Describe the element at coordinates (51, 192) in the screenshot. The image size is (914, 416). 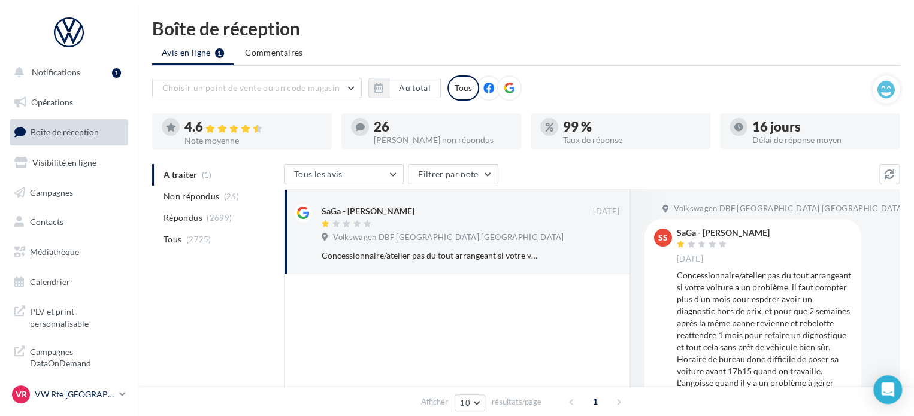
I see `span: Campagnes` at that location.